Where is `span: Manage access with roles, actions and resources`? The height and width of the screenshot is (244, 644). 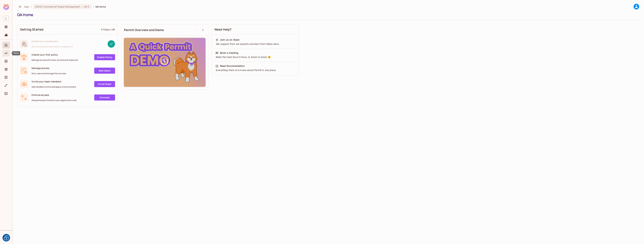 span: Manage access with roles, actions and resources is located at coordinates (55, 60).